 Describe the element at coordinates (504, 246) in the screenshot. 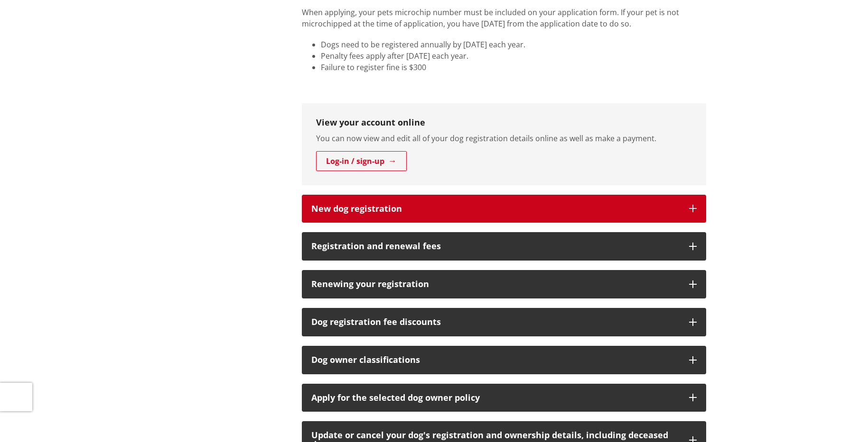

I see `button: Registration and renewal fees` at that location.